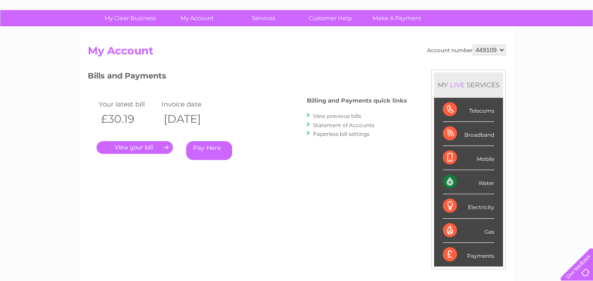 The width and height of the screenshot is (593, 281). Describe the element at coordinates (357, 101) in the screenshot. I see `h4: Billing and Payments quick links` at that location.